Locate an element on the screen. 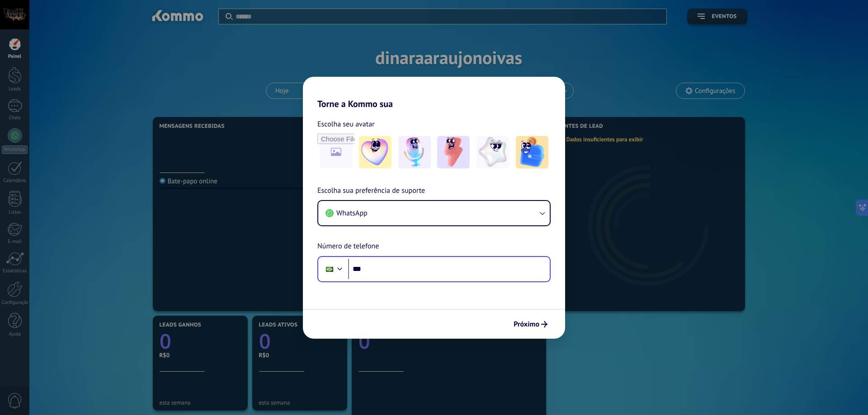 The width and height of the screenshot is (868, 415). h2: Torne a Kommo sua is located at coordinates (434, 93).